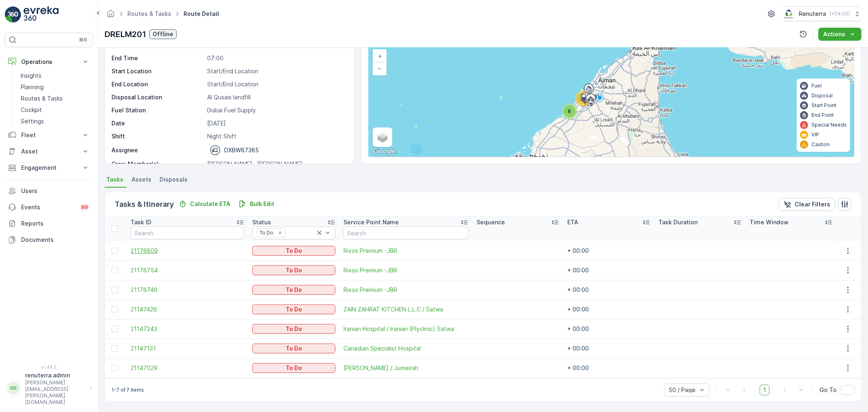 The height and width of the screenshot is (412, 868). Describe the element at coordinates (157, 71) in the screenshot. I see `p: Start Location` at that location.